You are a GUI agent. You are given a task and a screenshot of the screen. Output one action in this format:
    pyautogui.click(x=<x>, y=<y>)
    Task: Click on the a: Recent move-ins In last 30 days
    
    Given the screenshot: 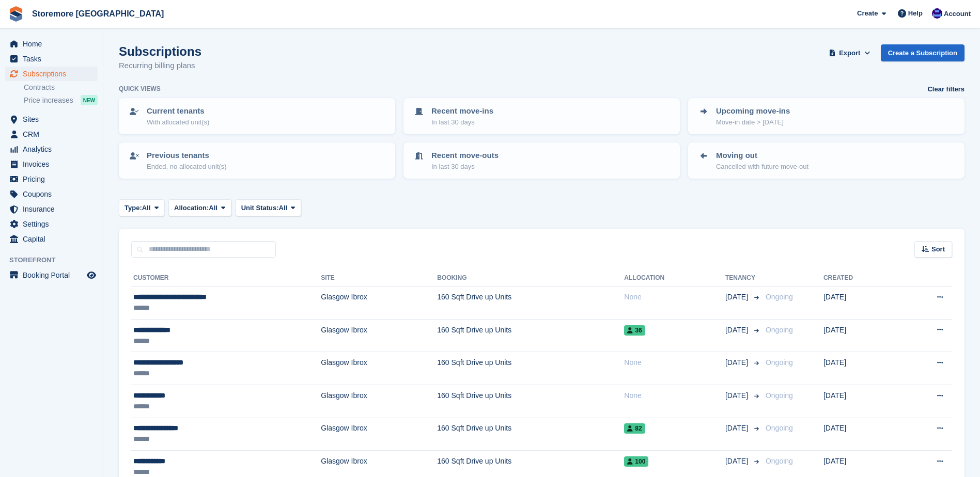 What is the action you would take?
    pyautogui.click(x=542, y=116)
    